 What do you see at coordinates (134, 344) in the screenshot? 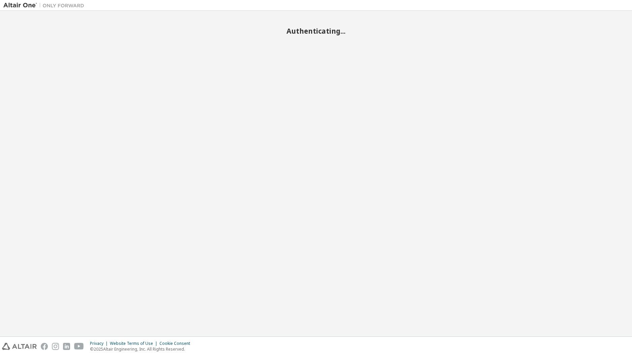
I see `div: Website Terms of Use` at bounding box center [134, 344].